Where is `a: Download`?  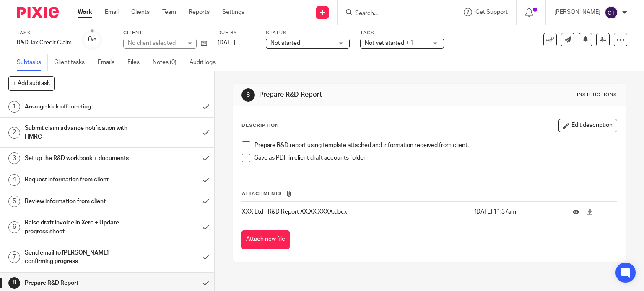
a: Download is located at coordinates (590, 212).